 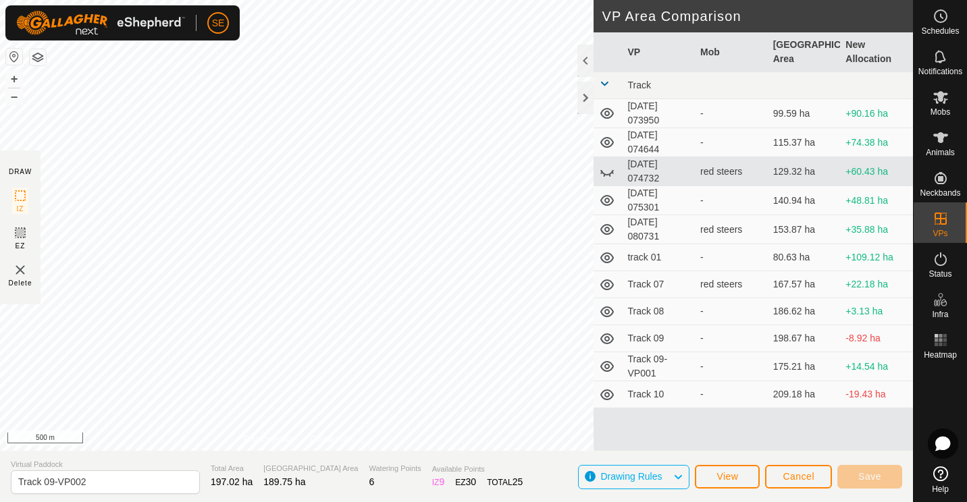 I want to click on span: 6, so click(x=371, y=482).